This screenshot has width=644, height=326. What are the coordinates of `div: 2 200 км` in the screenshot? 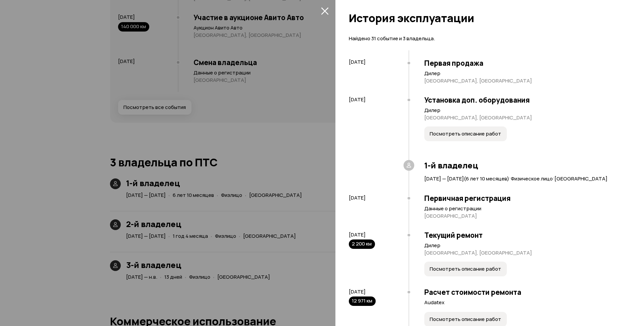 It's located at (362, 244).